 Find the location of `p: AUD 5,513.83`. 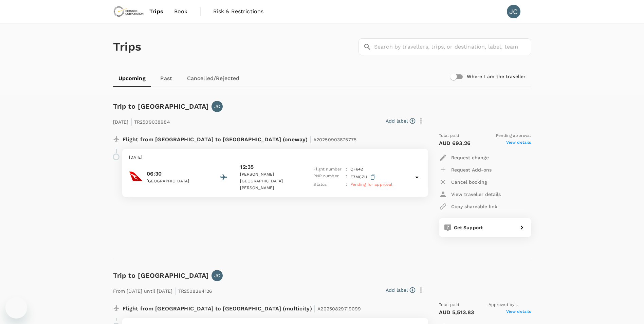

p: AUD 5,513.83 is located at coordinates (457, 313).